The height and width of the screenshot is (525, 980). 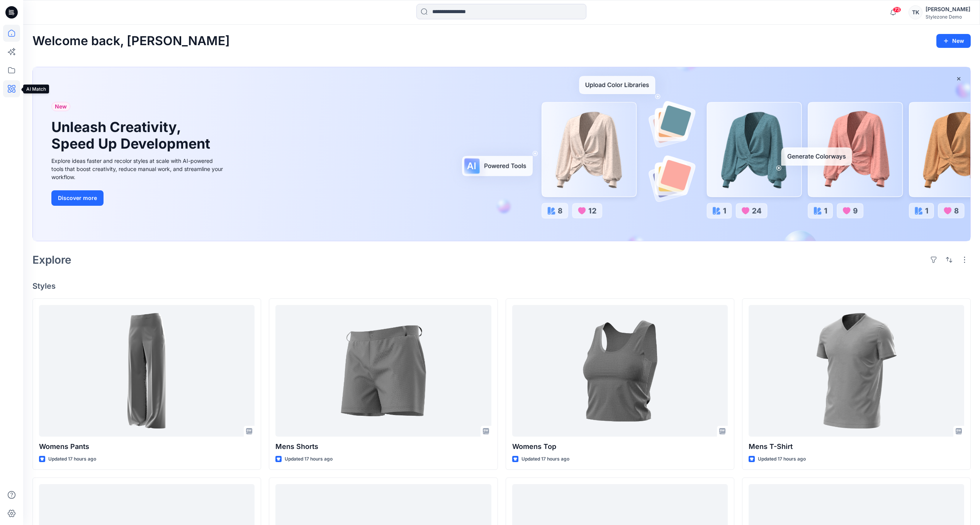 I want to click on button: New, so click(x=954, y=41).